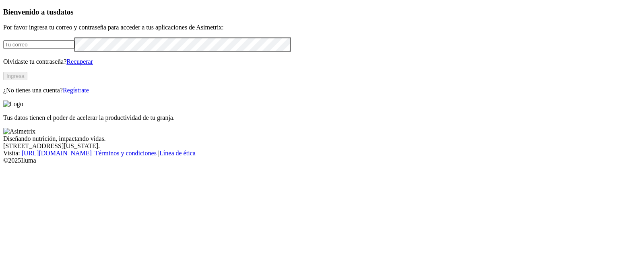 The image size is (644, 278). What do you see at coordinates (126, 153) in the screenshot?
I see `a: Términos y condiciones` at bounding box center [126, 153].